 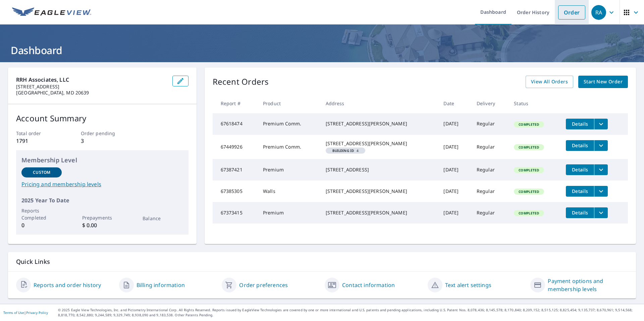 I want to click on button: detailsBtn-67373415, so click(x=580, y=213).